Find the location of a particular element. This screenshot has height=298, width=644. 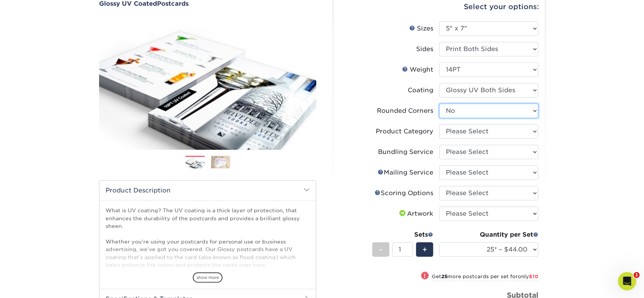

div: Weight is located at coordinates (418, 70).